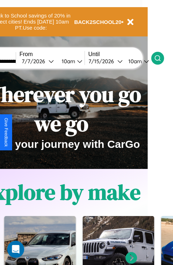 This screenshot has height=265, width=173. I want to click on div: Give Feedback, so click(6, 132).